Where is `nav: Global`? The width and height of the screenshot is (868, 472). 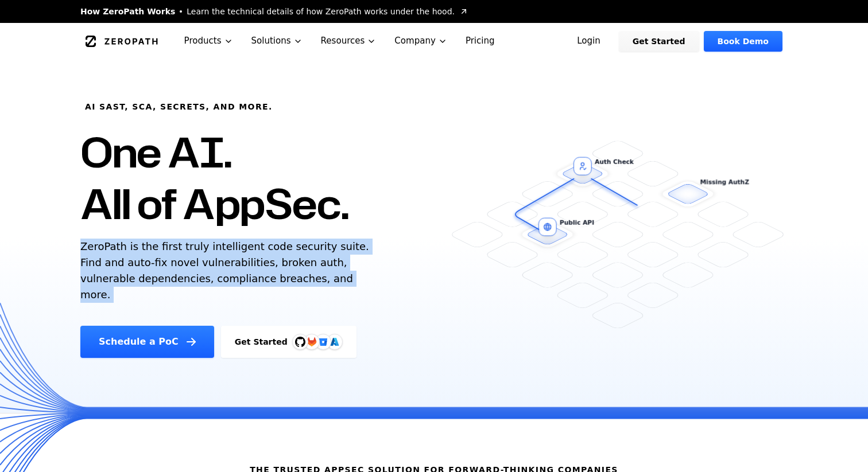 nav: Global is located at coordinates (434, 41).